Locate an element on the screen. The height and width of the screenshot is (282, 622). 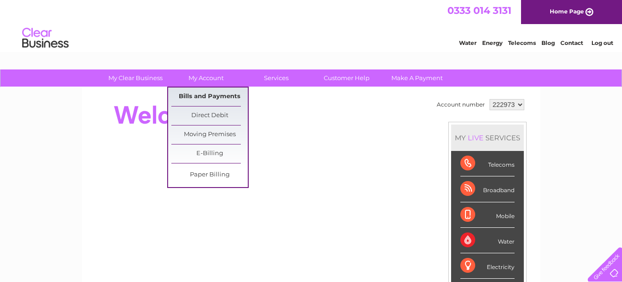
a: Water is located at coordinates (468, 43).